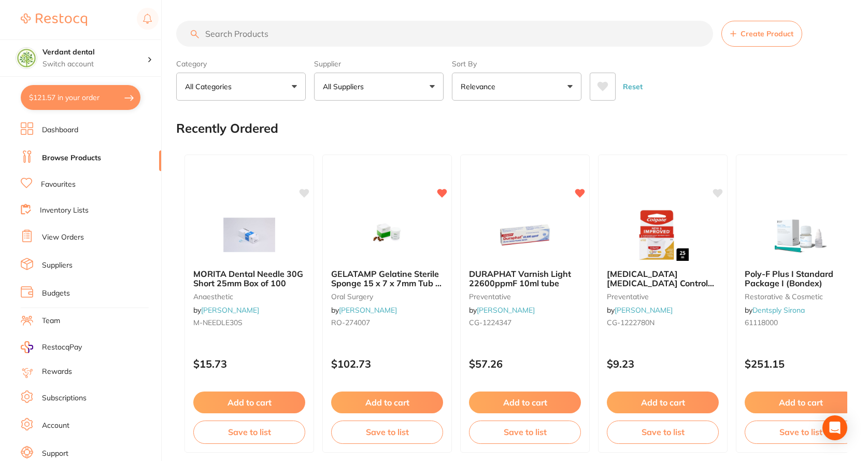  I want to click on p: $57.26, so click(525, 363).